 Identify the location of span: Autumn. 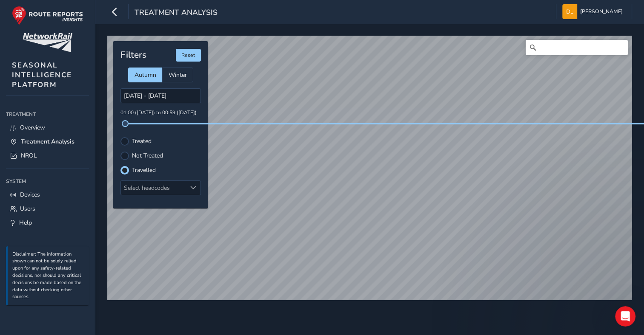
(145, 75).